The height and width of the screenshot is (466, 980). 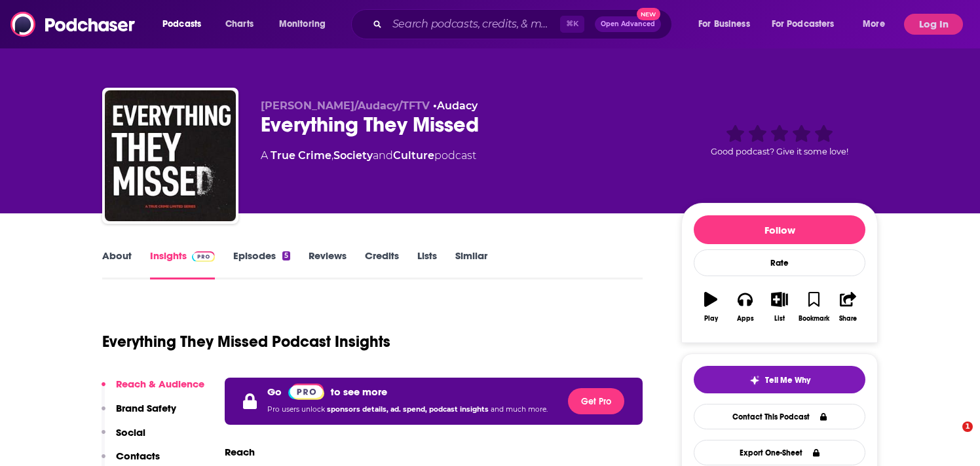 I want to click on a: Charts, so click(x=239, y=24).